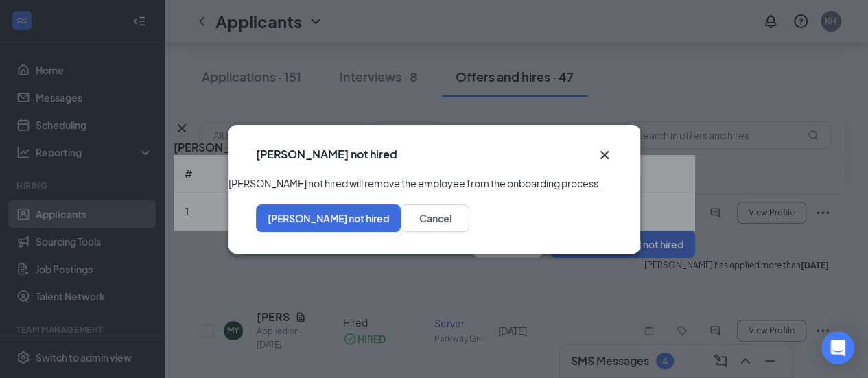 The width and height of the screenshot is (868, 378). I want to click on button: Close, so click(604, 155).